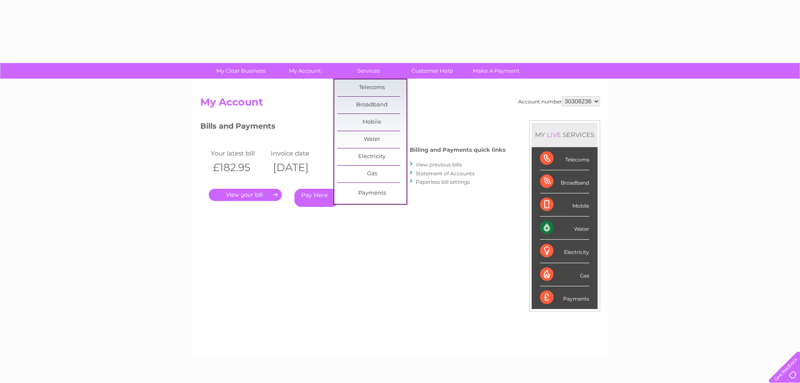 The image size is (800, 383). What do you see at coordinates (304, 71) in the screenshot?
I see `a: My Account` at bounding box center [304, 71].